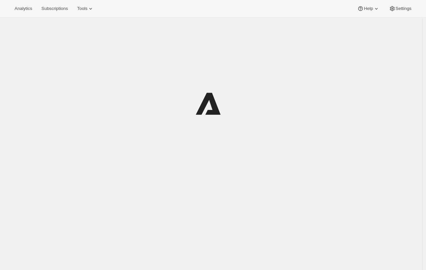 This screenshot has width=426, height=270. I want to click on span: Settings, so click(404, 9).